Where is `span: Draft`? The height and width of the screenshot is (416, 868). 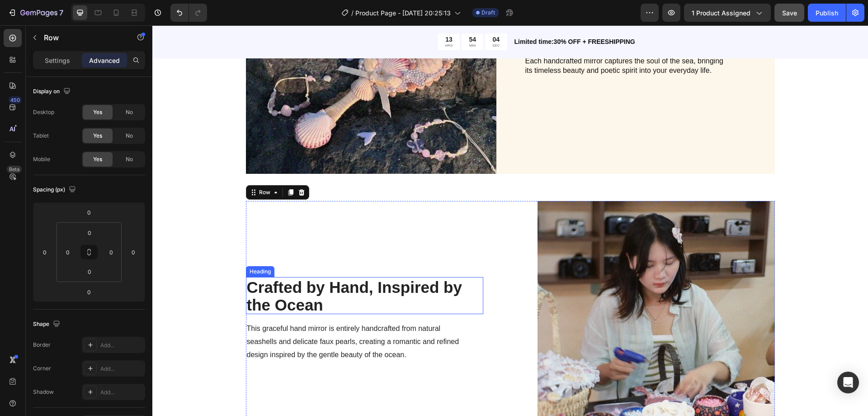
span: Draft is located at coordinates (488, 13).